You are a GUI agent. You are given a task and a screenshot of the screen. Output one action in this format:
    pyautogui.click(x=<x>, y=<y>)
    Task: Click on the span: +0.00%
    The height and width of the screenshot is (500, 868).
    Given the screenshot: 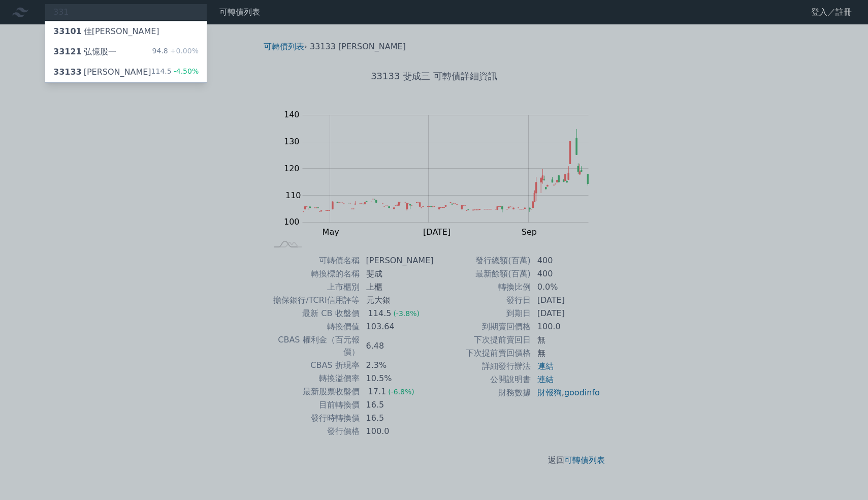 What is the action you would take?
    pyautogui.click(x=183, y=51)
    